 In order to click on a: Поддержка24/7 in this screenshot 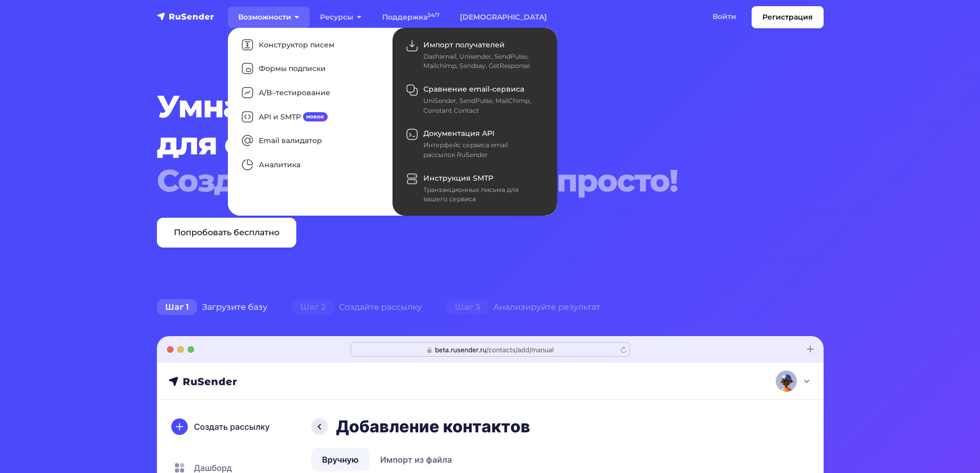, I will do `click(410, 17)`.